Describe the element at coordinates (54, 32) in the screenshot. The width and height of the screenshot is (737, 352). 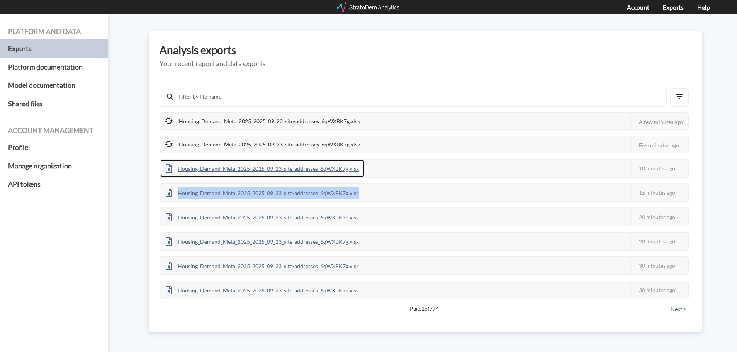
I see `h4: Platform and data` at that location.